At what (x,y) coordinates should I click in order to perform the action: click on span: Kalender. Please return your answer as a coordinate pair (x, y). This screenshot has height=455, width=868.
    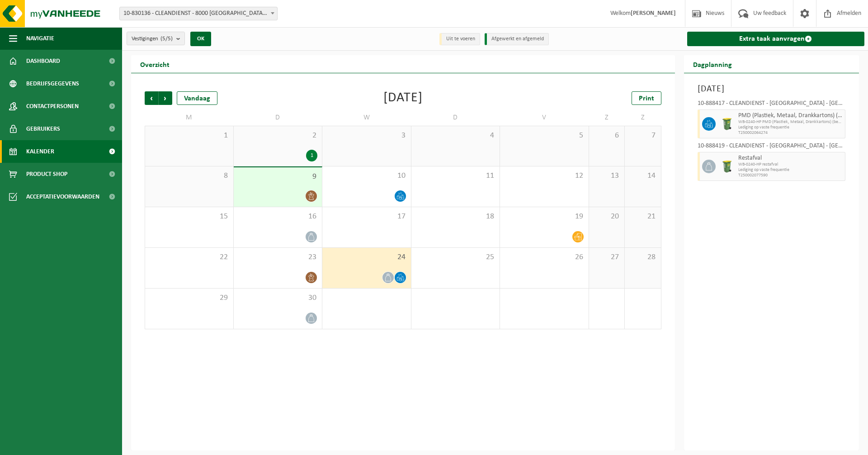
    Looking at the image, I should click on (41, 151).